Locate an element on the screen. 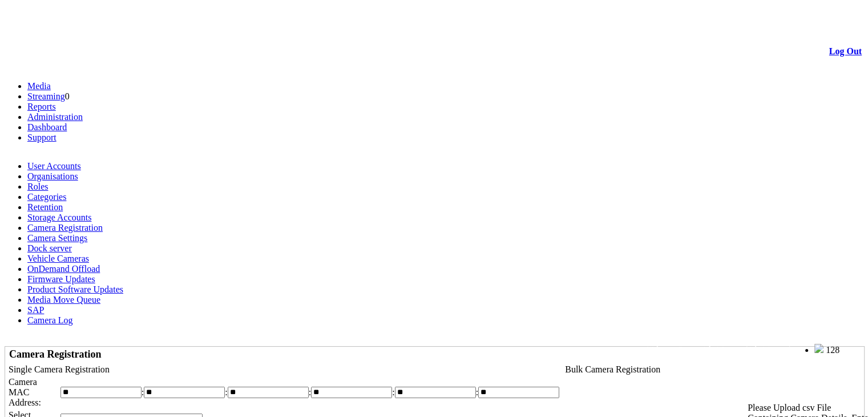  a: Firmware Updates is located at coordinates (61, 279).